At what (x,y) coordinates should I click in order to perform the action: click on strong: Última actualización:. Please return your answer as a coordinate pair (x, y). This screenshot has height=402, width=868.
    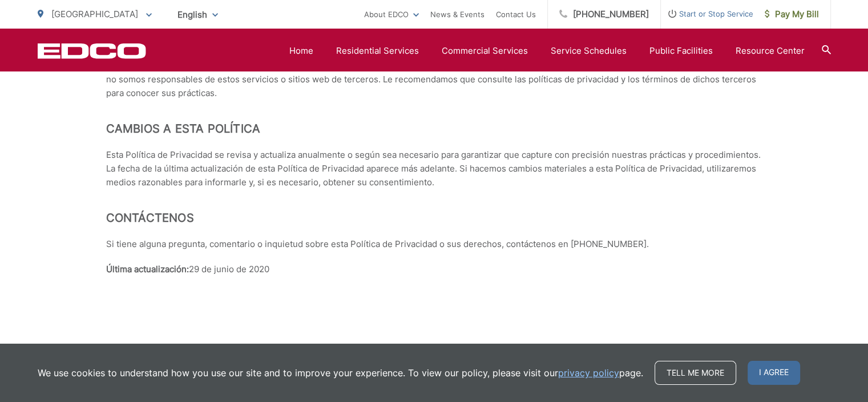
    Looking at the image, I should click on (148, 268).